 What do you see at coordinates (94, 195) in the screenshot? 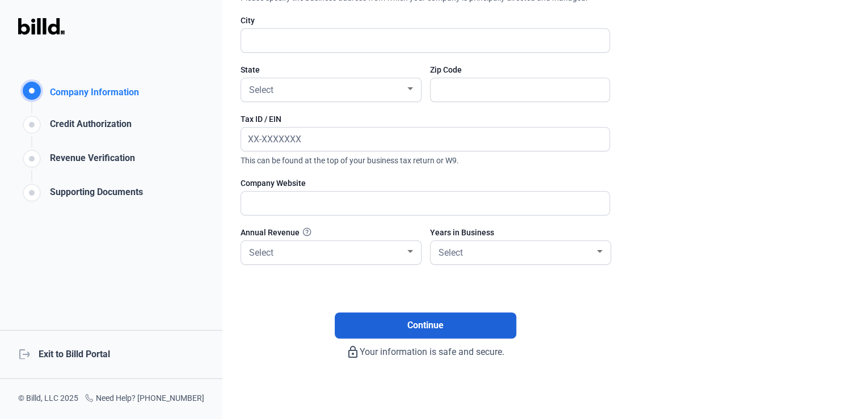
I see `div: Supporting Documents` at bounding box center [94, 195].